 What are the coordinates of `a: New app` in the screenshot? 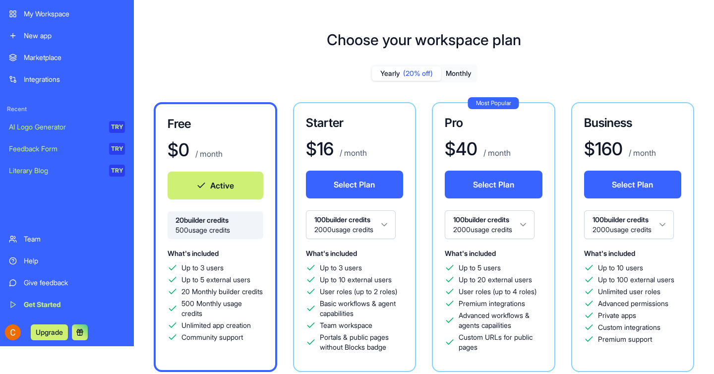 It's located at (67, 36).